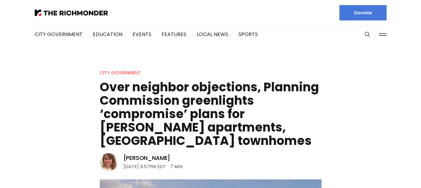  What do you see at coordinates (212, 34) in the screenshot?
I see `a: Local News` at bounding box center [212, 34].